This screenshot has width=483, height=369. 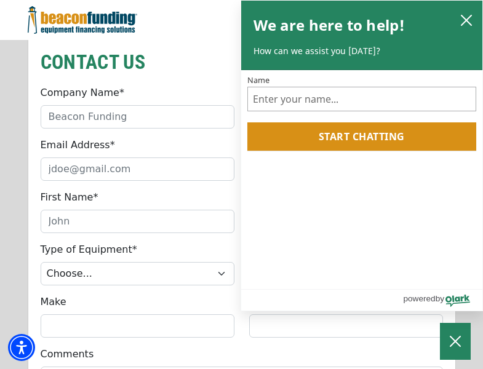 What do you see at coordinates (329, 25) in the screenshot?
I see `h2: We are here to help!` at bounding box center [329, 25].